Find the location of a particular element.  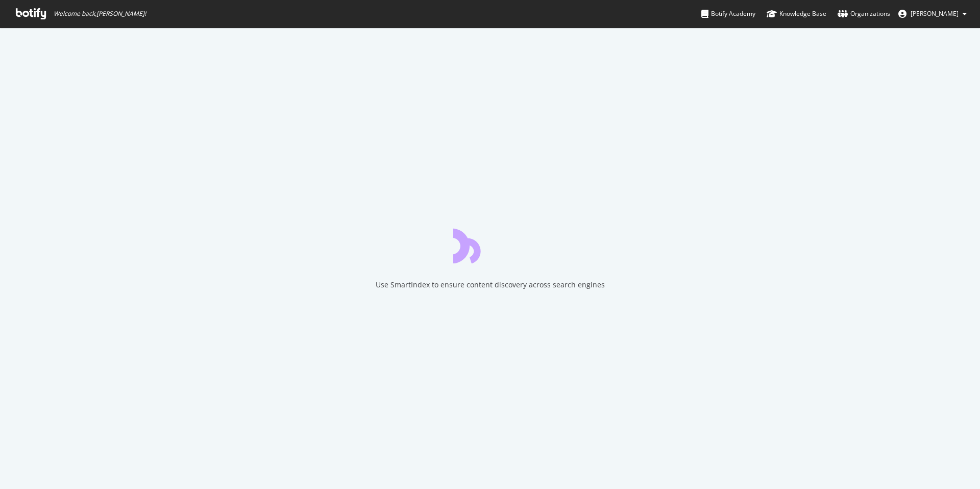

div: Botify Academy is located at coordinates (728, 14).